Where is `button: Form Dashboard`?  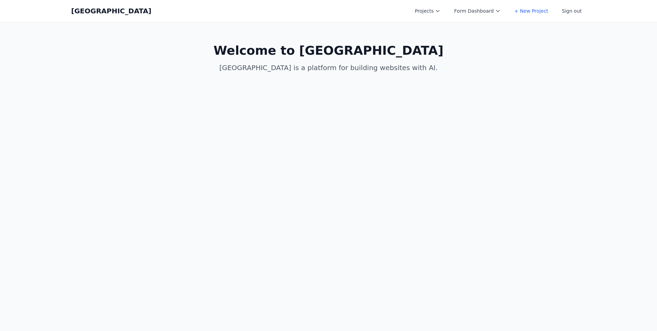
button: Form Dashboard is located at coordinates (477, 11).